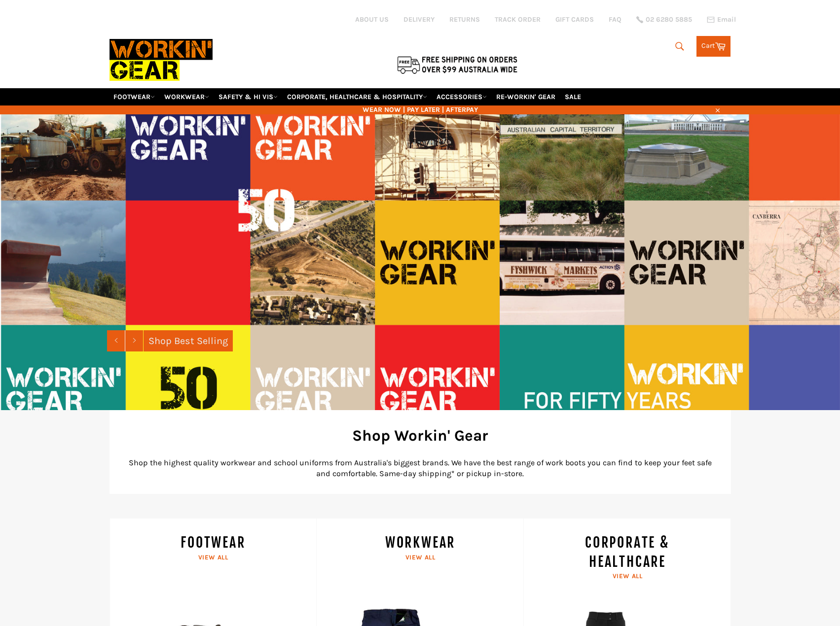 This screenshot has height=626, width=840. What do you see at coordinates (357, 96) in the screenshot?
I see `a: CORPORATE, HEALTHCARE & HOSPITALITY` at bounding box center [357, 96].